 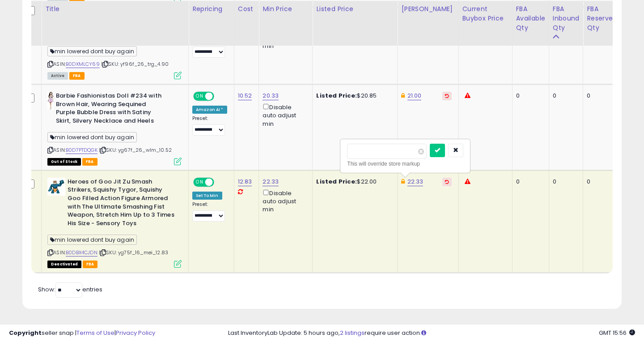 I want to click on div: FBA Available Qty, so click(x=530, y=18).